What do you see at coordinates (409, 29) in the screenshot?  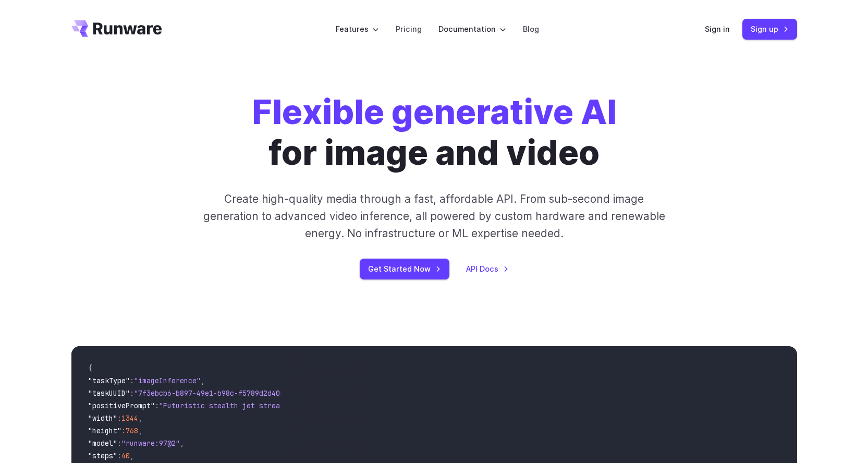 I see `a: Pricing` at bounding box center [409, 29].